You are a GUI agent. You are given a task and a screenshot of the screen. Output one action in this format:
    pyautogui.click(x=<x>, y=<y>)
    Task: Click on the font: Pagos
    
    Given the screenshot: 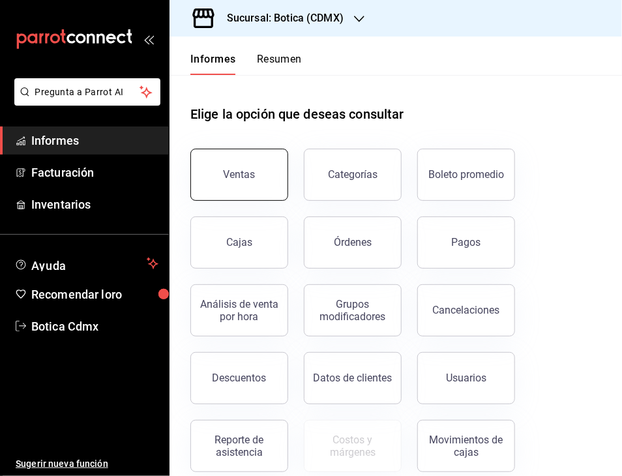 What is the action you would take?
    pyautogui.click(x=466, y=242)
    